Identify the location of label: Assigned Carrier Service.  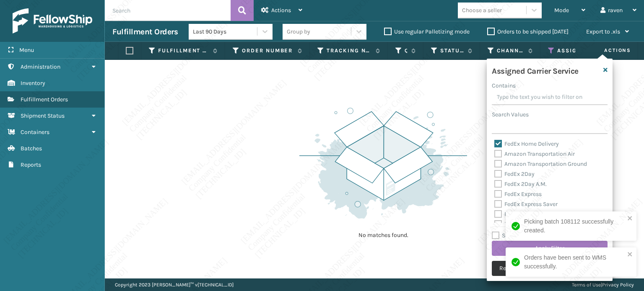
(581, 51).